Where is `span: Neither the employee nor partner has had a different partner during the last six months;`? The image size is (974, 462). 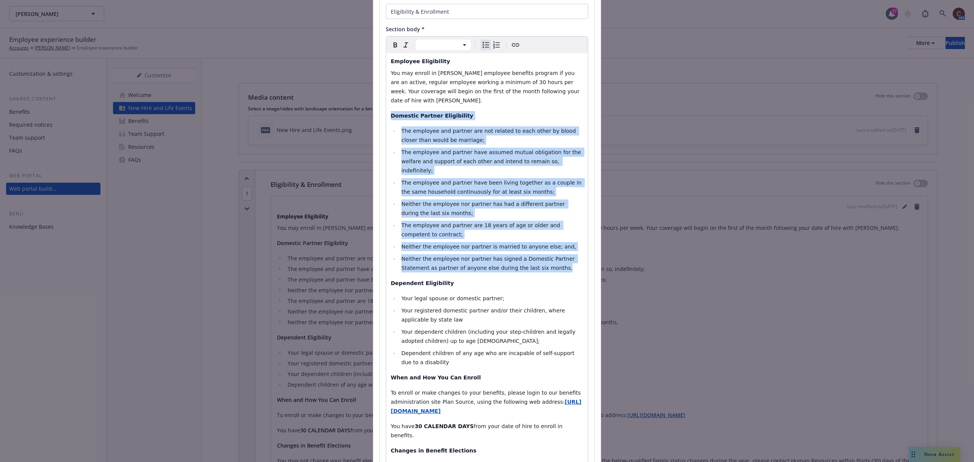
span: Neither the employee nor partner has had a different partner during the last six months; is located at coordinates (484, 209).